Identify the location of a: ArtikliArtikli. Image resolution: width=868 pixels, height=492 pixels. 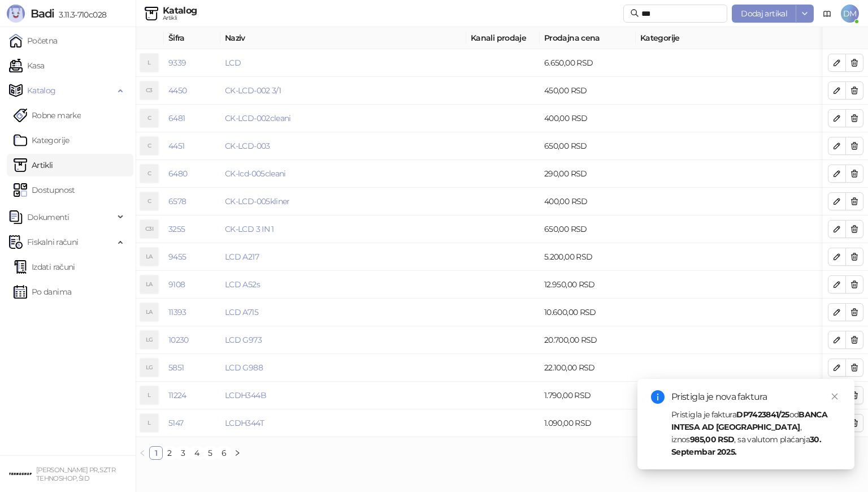
(33, 165).